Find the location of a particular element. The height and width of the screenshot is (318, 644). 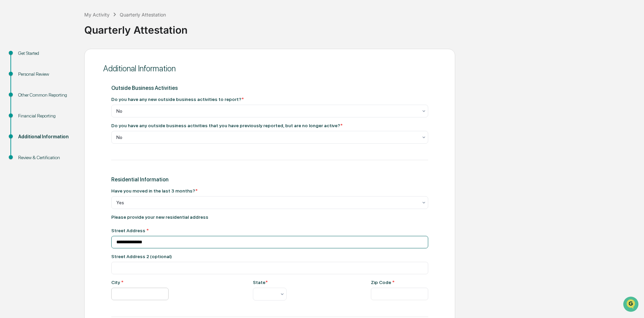

button: Start new chat is located at coordinates (119, 58).